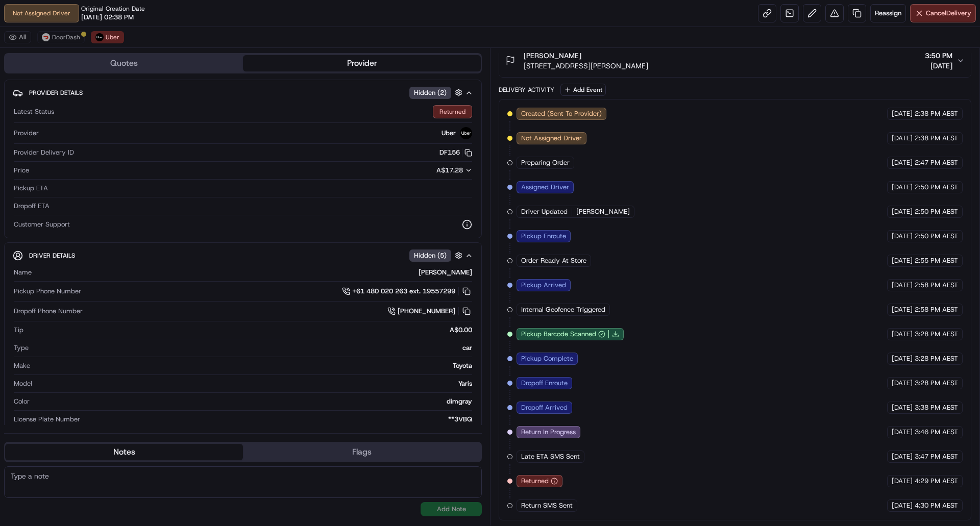 This screenshot has height=526, width=980. Describe the element at coordinates (46, 37) in the screenshot. I see `img: doordash_logo_v2.png` at that location.